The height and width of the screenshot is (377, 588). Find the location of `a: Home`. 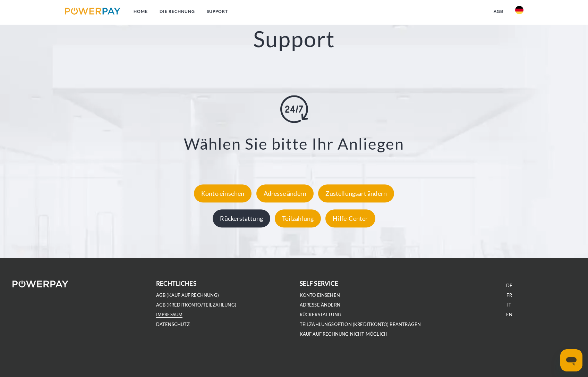

a: Home is located at coordinates (141, 12).